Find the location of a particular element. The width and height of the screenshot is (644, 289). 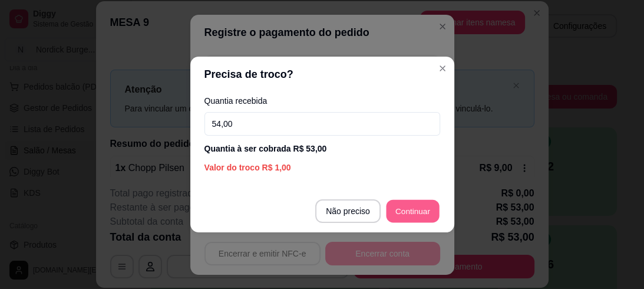

div: Quantia à ser cobrada R$ 53,00 is located at coordinates (322, 149).